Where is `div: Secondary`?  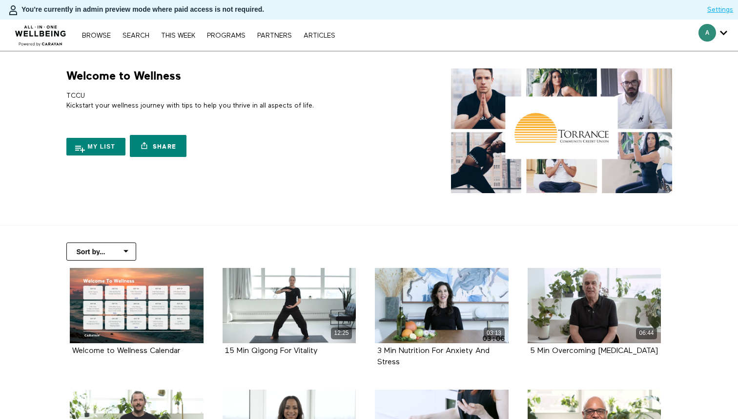
div: Secondary is located at coordinates (713, 35).